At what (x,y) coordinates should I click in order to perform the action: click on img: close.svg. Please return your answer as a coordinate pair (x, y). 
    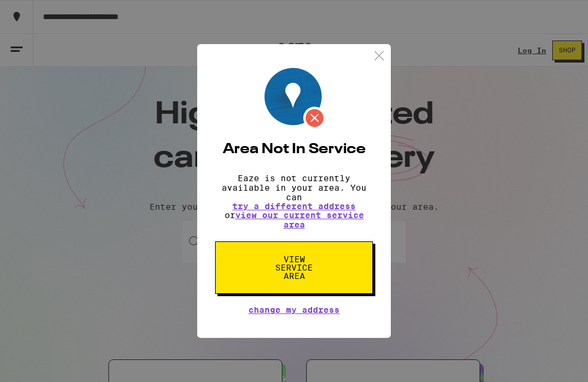
    Looking at the image, I should click on (379, 55).